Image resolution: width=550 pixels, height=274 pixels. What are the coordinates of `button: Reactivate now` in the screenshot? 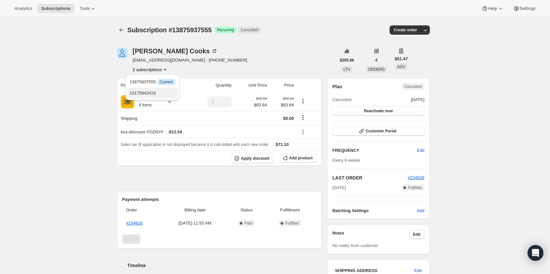 It's located at (378, 111).